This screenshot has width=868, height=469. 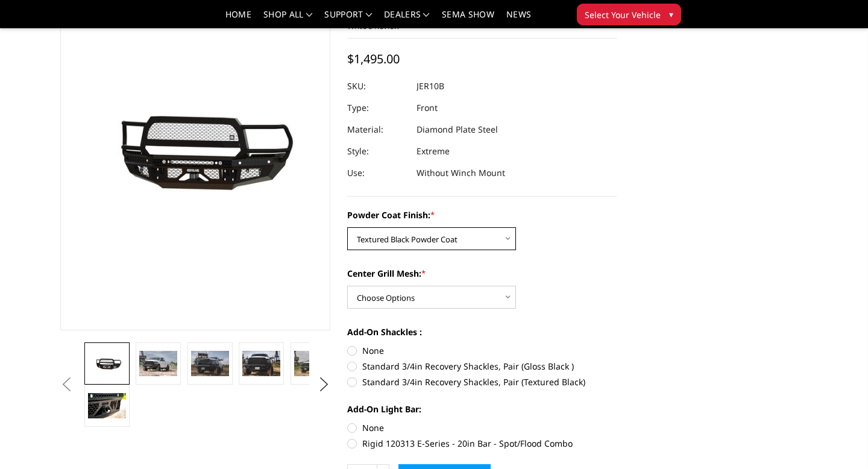 I want to click on label: Add-On Shackles :, so click(x=482, y=332).